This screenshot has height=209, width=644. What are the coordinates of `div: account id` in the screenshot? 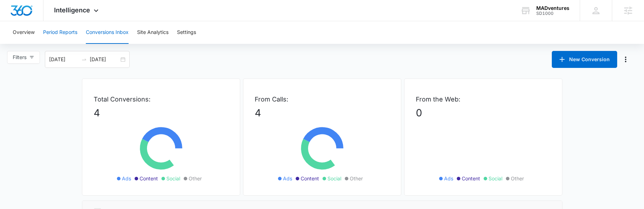 It's located at (553, 13).